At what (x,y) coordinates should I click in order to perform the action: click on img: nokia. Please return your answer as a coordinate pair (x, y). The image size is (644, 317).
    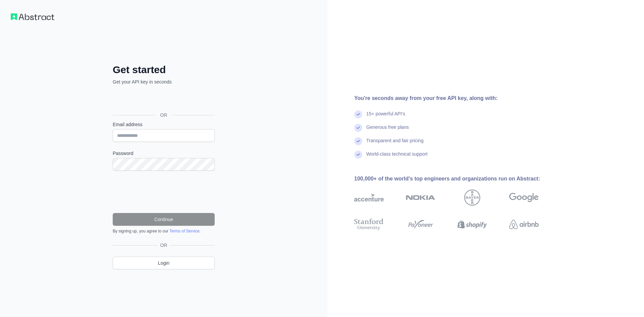
    Looking at the image, I should click on (421, 198).